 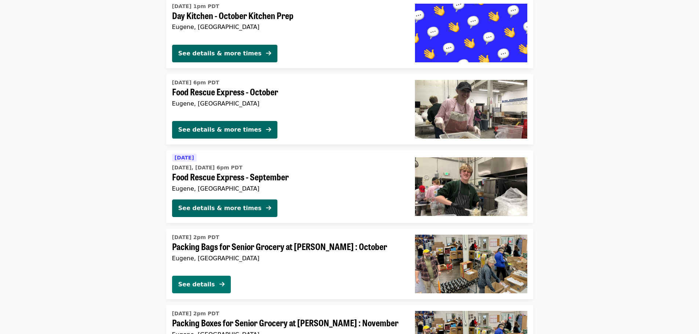 I want to click on img: Packing Bags for Senior Grocery at Bailey Hill : October organized by FOOD For Lane County, so click(x=471, y=264).